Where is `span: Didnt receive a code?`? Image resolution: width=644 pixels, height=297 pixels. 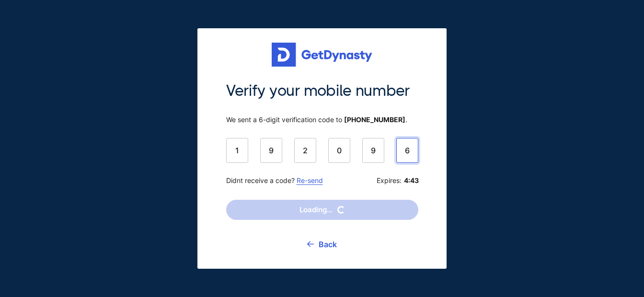 span: Didnt receive a code? is located at coordinates (274, 180).